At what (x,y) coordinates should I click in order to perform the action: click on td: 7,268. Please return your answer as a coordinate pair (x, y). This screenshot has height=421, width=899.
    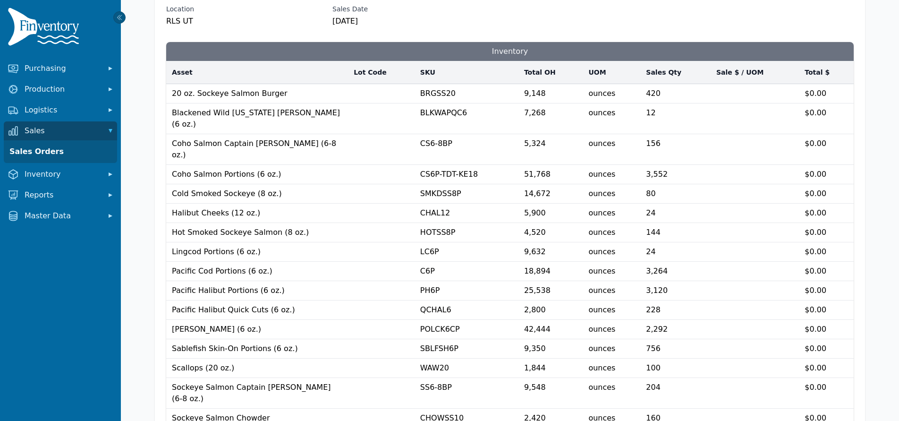
    Looking at the image, I should click on (550, 118).